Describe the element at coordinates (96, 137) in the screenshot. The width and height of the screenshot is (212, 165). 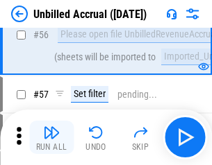
I see `button: Undo` at that location.